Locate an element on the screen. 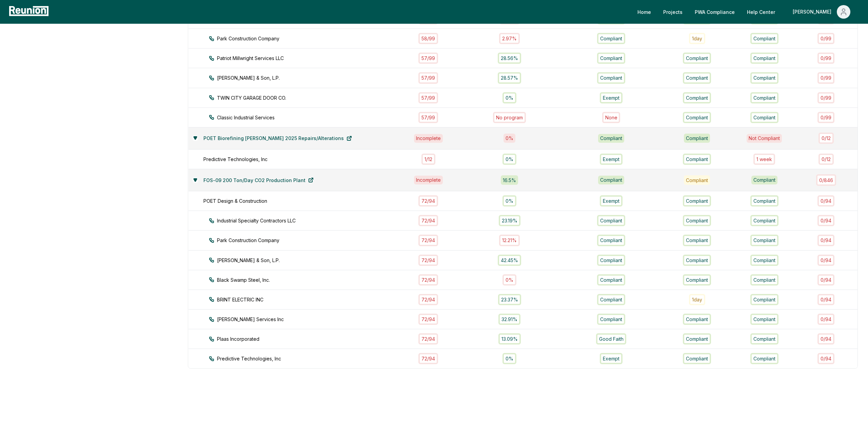 Image resolution: width=868 pixels, height=433 pixels. div: 2.97% is located at coordinates (509, 38).